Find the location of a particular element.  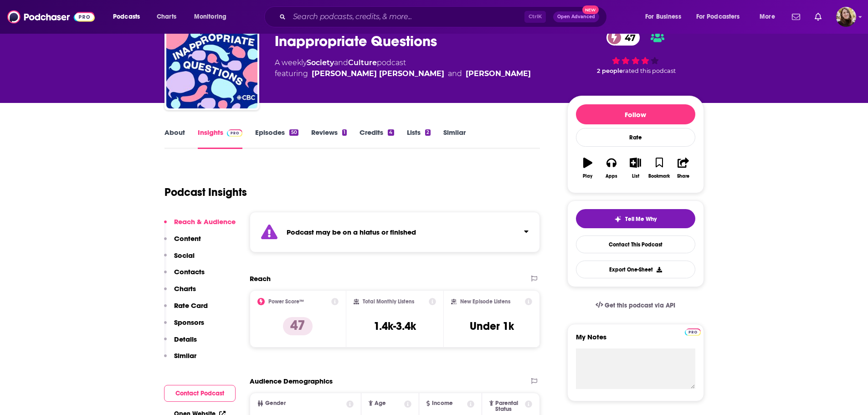

span: Logged in as katiefuchs is located at coordinates (846, 17).